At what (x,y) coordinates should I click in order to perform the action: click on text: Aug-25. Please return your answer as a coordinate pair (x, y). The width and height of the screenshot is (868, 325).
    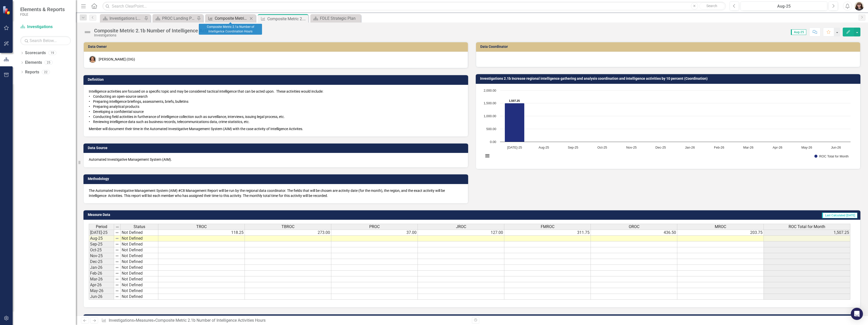
    Looking at the image, I should click on (544, 147).